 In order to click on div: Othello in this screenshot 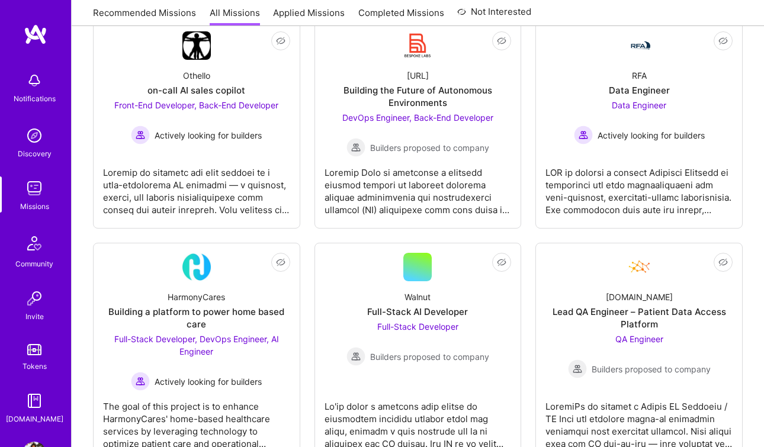, I will do `click(197, 75)`.